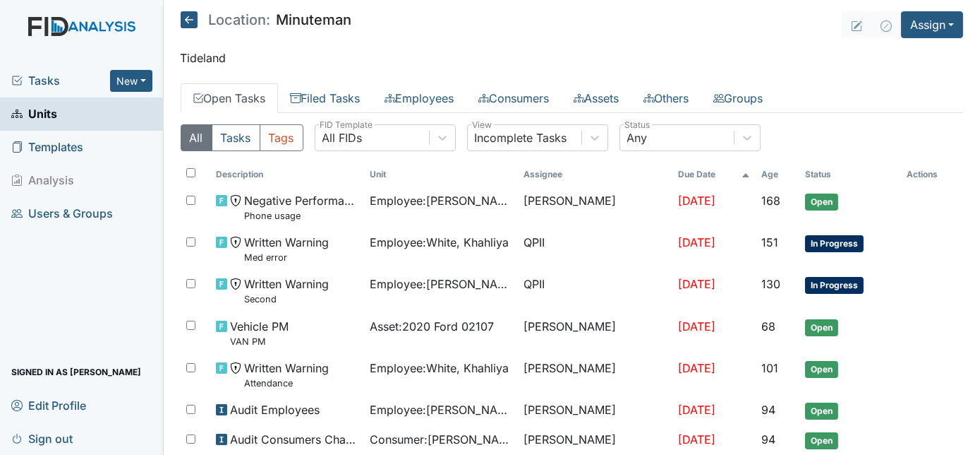  Describe the element at coordinates (62, 213) in the screenshot. I see `span: Users & Groups` at that location.